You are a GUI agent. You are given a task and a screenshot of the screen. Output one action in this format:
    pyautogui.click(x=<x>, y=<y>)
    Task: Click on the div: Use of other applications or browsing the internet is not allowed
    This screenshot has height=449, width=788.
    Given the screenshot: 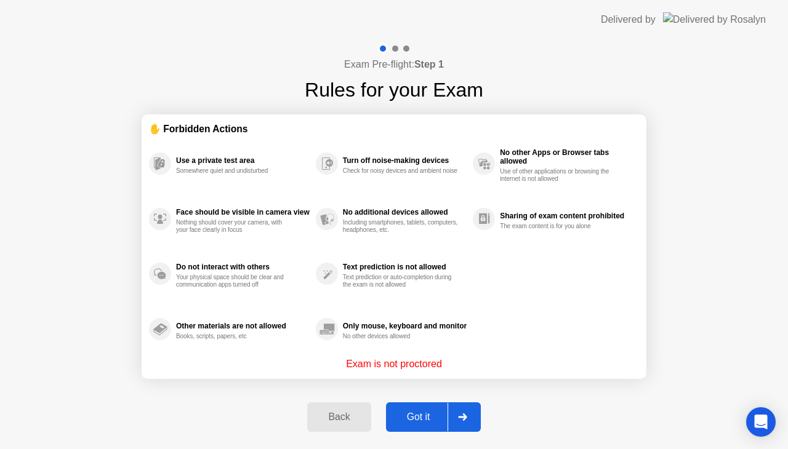 What is the action you would take?
    pyautogui.click(x=558, y=175)
    